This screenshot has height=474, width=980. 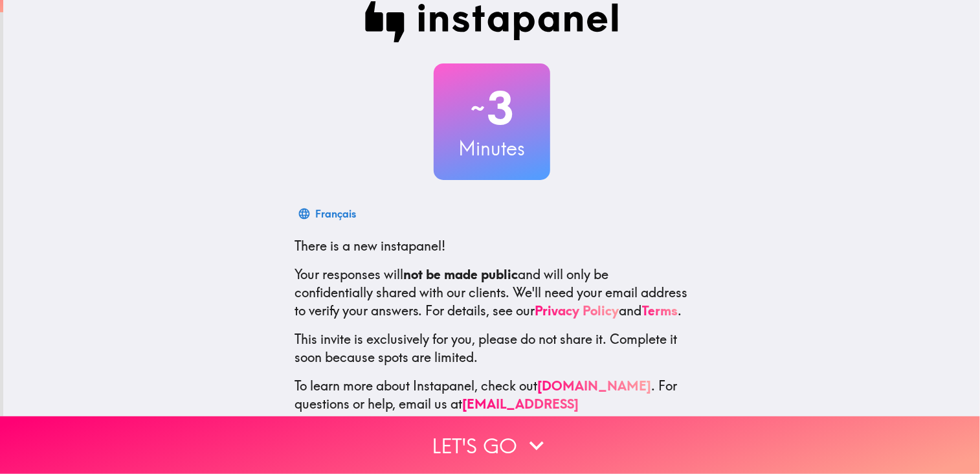 What do you see at coordinates (461, 273) in the screenshot?
I see `b: not be made public` at bounding box center [461, 273].